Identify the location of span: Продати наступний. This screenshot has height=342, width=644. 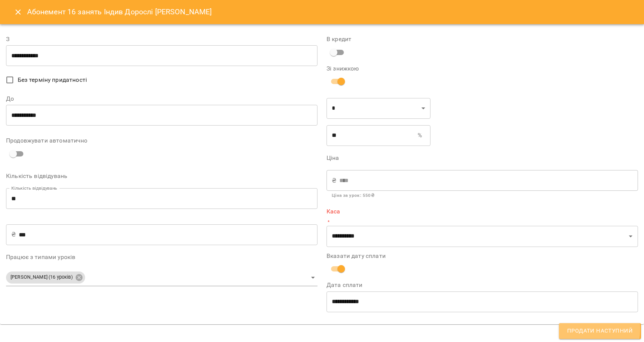
(600, 331).